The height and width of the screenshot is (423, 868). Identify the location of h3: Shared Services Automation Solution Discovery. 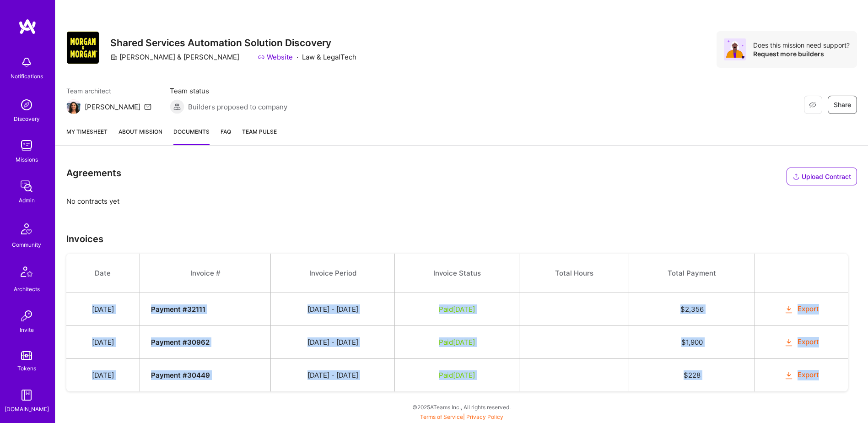
(234, 43).